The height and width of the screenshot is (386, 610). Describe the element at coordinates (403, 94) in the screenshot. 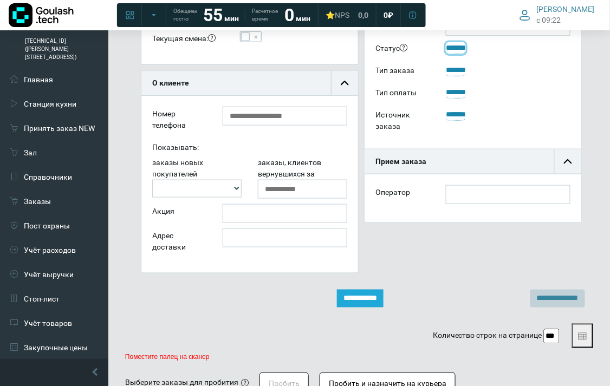

I see `div: Тип оплаты` at that location.